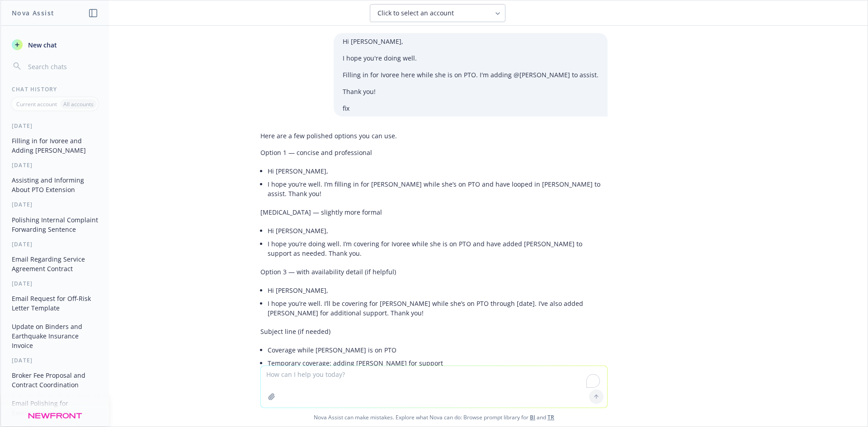 This screenshot has width=868, height=427. I want to click on input: Search chats, so click(62, 66).